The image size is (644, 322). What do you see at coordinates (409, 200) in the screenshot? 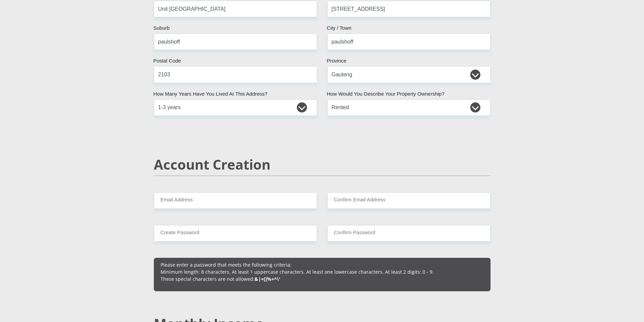
I see `input: Confirm Email Address` at bounding box center [409, 200].